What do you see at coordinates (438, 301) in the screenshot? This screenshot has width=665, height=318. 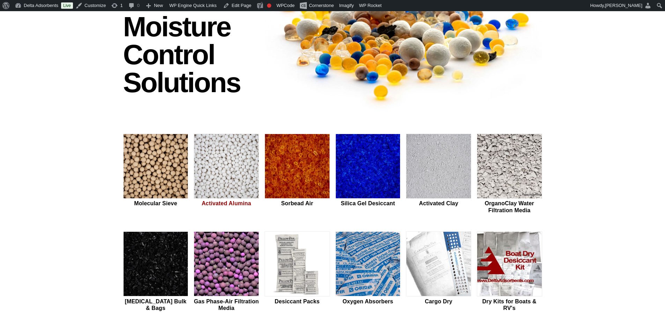 I see `h2: Cargo Dry` at bounding box center [438, 301].